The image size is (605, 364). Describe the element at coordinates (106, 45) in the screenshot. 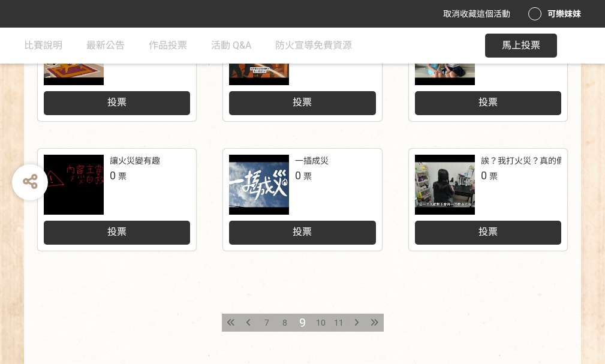

I see `span: 最新公告` at that location.